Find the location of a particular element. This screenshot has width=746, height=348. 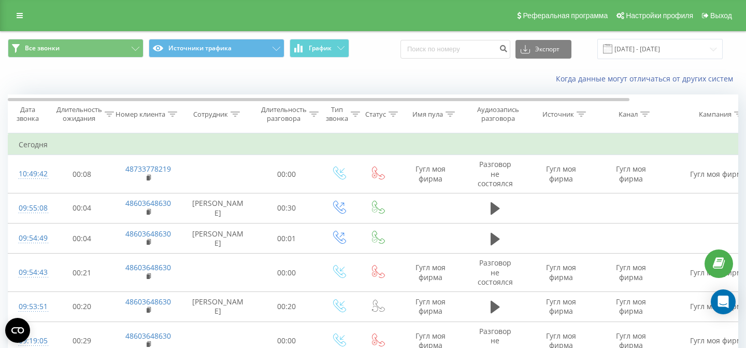

div: Дата звонка is located at coordinates (27, 114).